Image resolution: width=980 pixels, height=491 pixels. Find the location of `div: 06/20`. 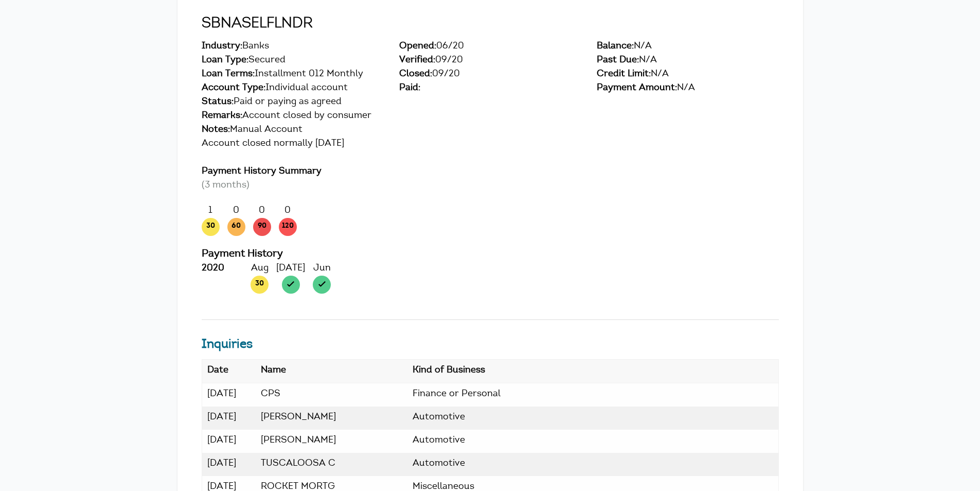

div: 06/20 is located at coordinates (491, 46).